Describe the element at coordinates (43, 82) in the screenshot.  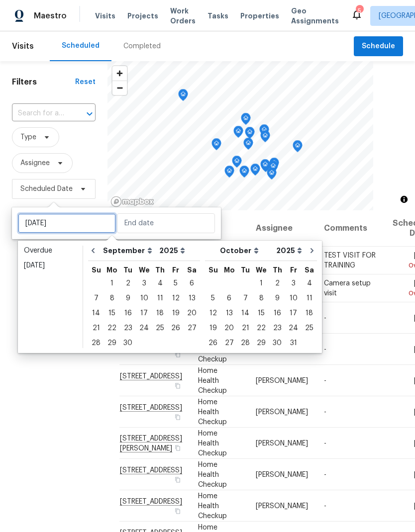
I see `h1: Filters` at that location.